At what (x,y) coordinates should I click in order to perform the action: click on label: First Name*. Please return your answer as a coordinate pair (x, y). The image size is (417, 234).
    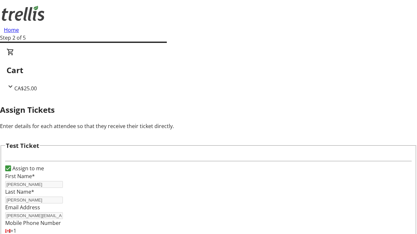
    Looking at the image, I should click on (20, 176).